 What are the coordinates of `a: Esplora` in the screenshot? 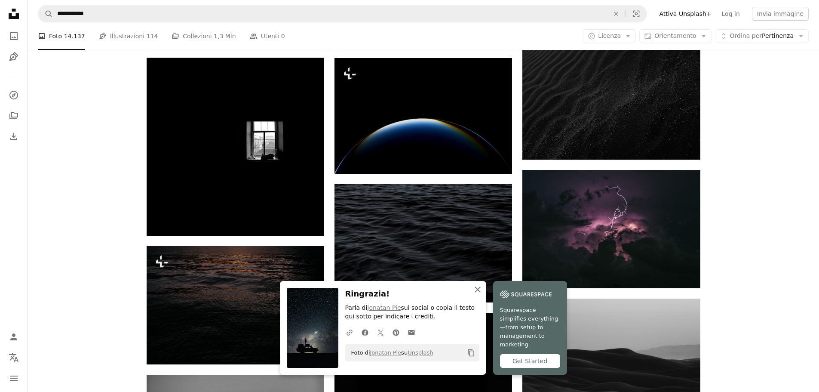 It's located at (14, 95).